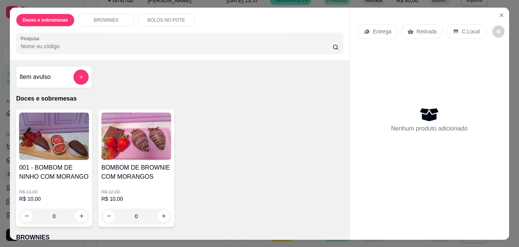  Describe the element at coordinates (471, 31) in the screenshot. I see `p: C.Local` at that location.